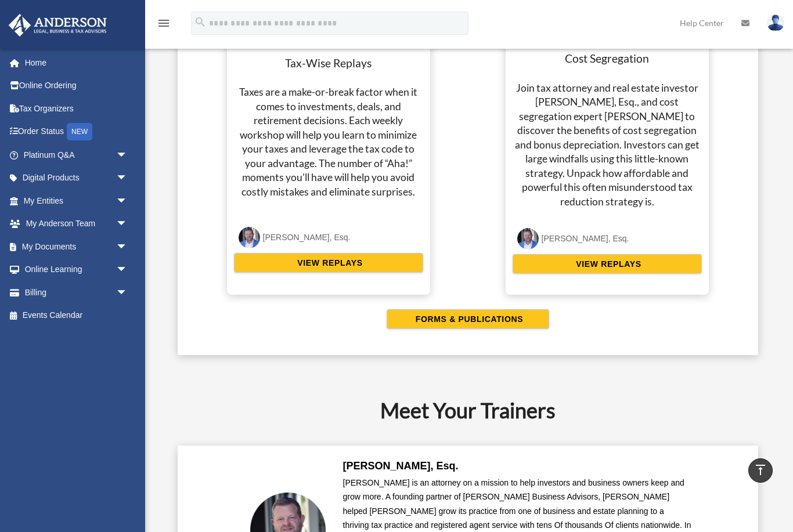 The width and height of the screenshot is (793, 532). What do you see at coordinates (76, 62) in the screenshot?
I see `a: Home` at bounding box center [76, 62].